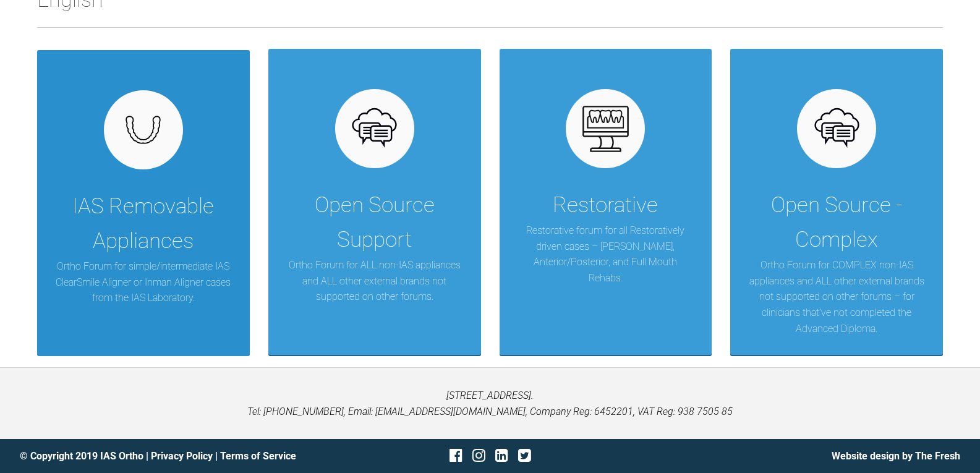  I want to click on div: Restorative, so click(606, 205).